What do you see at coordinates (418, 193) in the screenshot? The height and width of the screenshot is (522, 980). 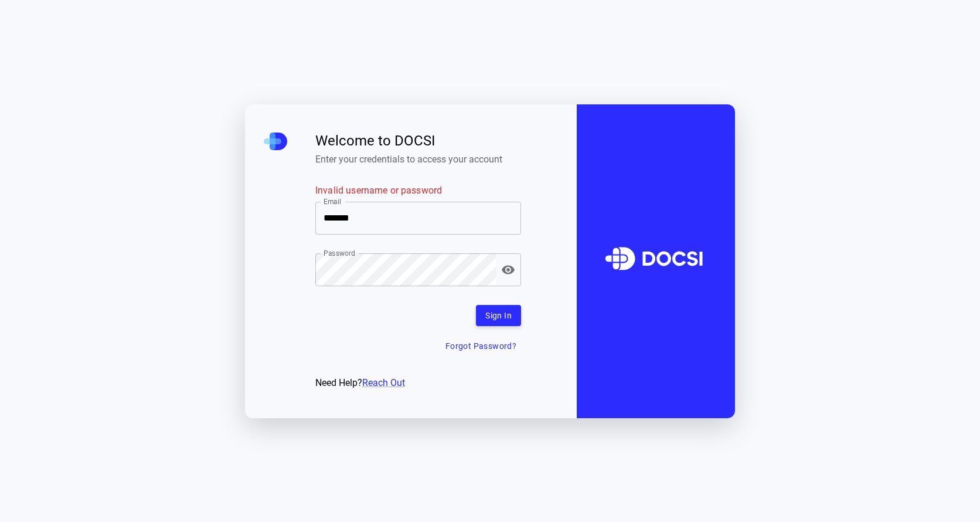 I see `label: Invalid username or password` at bounding box center [418, 193].